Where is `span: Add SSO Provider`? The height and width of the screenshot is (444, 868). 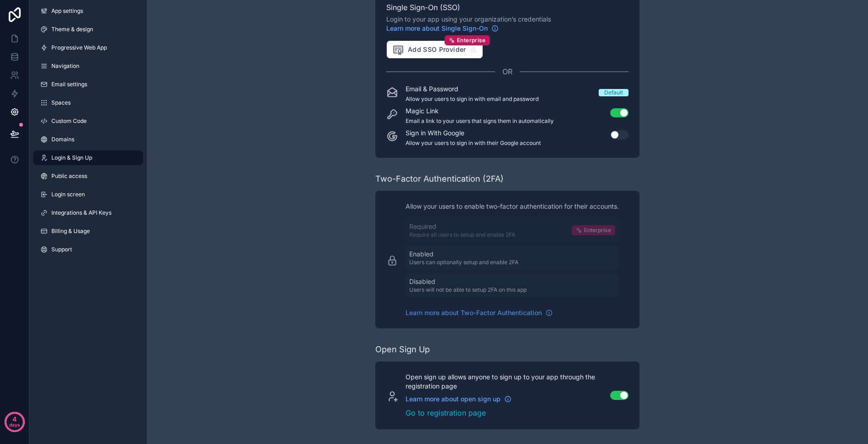 span: Add SSO Provider is located at coordinates (429, 49).